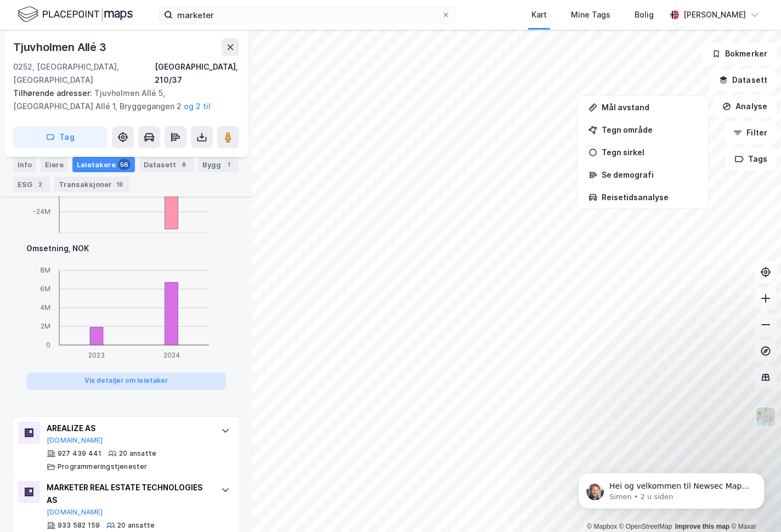  What do you see at coordinates (128, 428) in the screenshot?
I see `div: AREALIZE AS` at bounding box center [128, 428].